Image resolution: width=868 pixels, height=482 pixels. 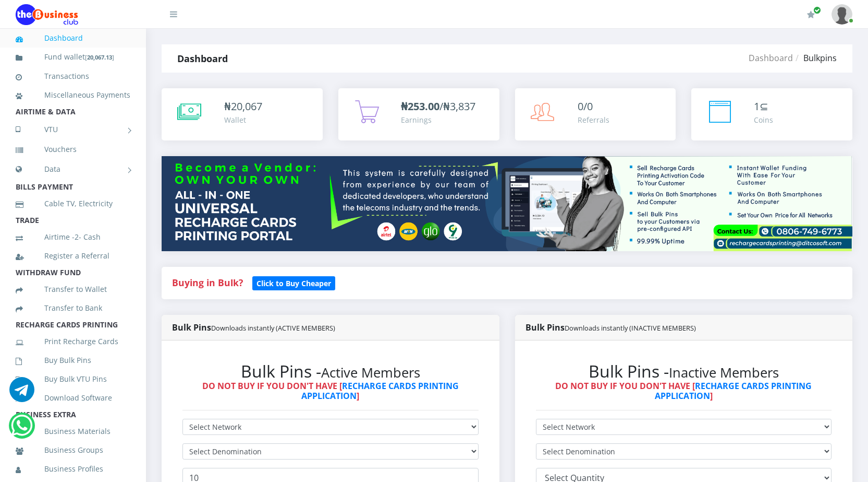 I want to click on div: Referrals, so click(x=594, y=119).